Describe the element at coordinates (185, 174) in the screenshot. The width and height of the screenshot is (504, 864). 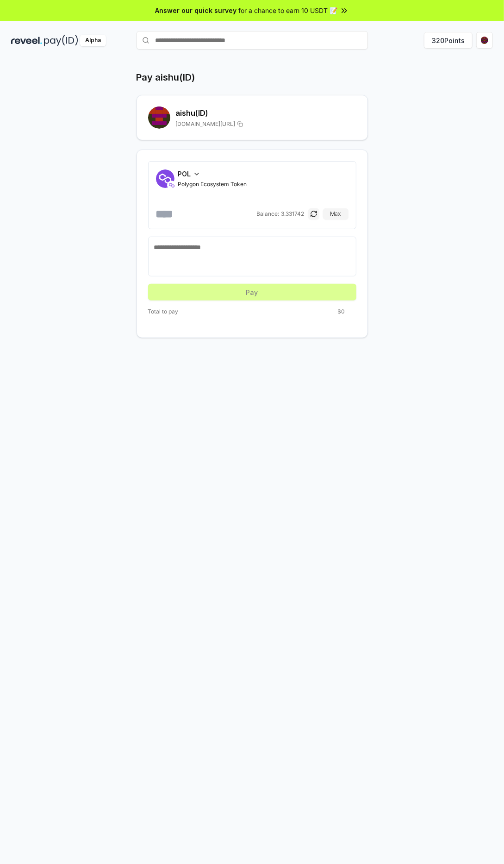
I see `span: POL` at that location.